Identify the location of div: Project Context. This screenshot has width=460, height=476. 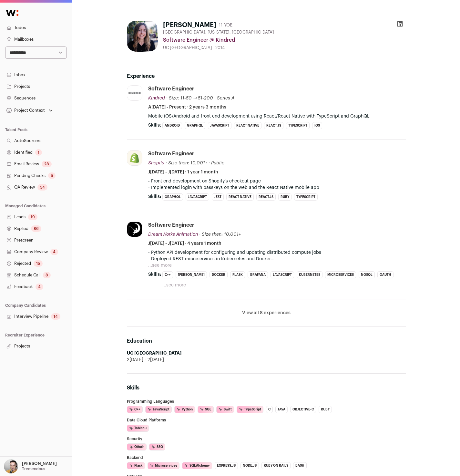
(24, 110).